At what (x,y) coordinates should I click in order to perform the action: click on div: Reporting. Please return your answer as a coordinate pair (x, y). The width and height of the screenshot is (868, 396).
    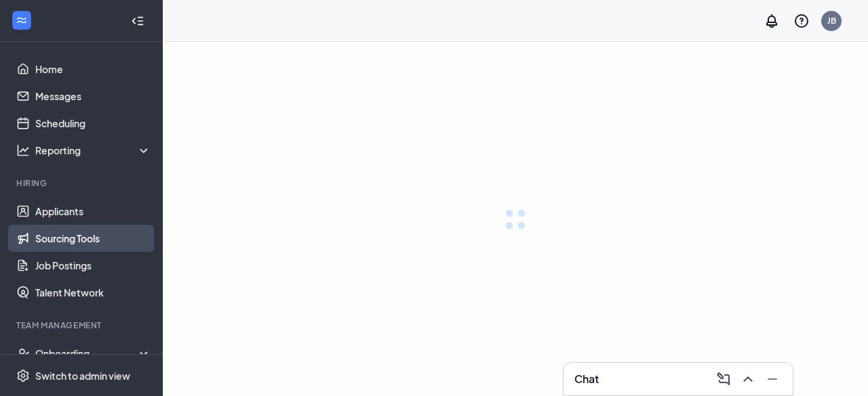
    Looking at the image, I should click on (94, 150).